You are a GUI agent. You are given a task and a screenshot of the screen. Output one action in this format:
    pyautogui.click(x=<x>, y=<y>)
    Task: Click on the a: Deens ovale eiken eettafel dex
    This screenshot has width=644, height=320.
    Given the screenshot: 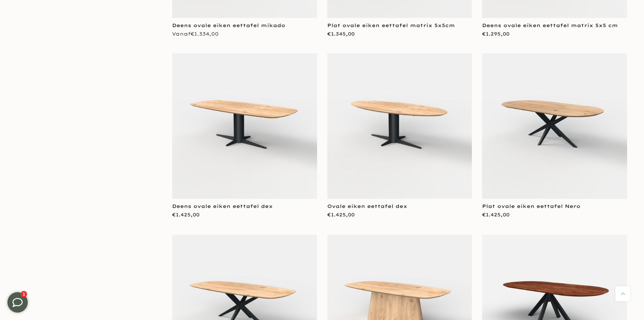 What is the action you would take?
    pyautogui.click(x=222, y=206)
    